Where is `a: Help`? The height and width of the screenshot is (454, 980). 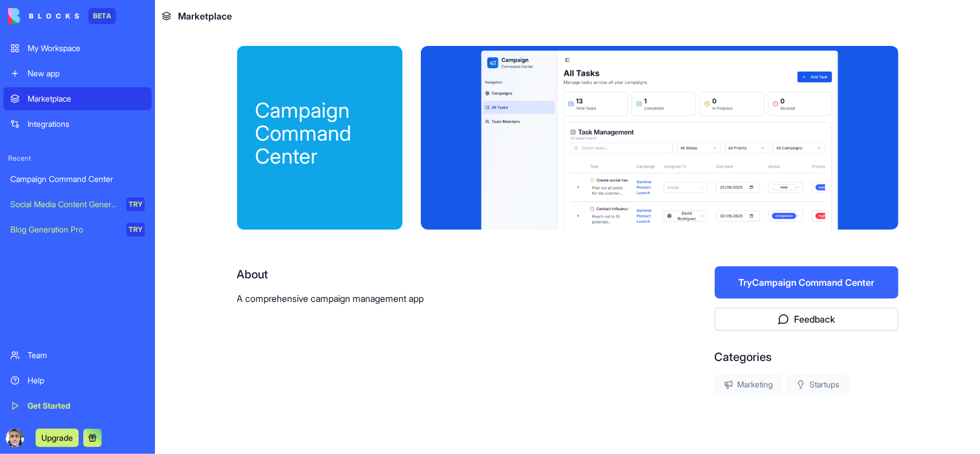
a: Help is located at coordinates (77, 381).